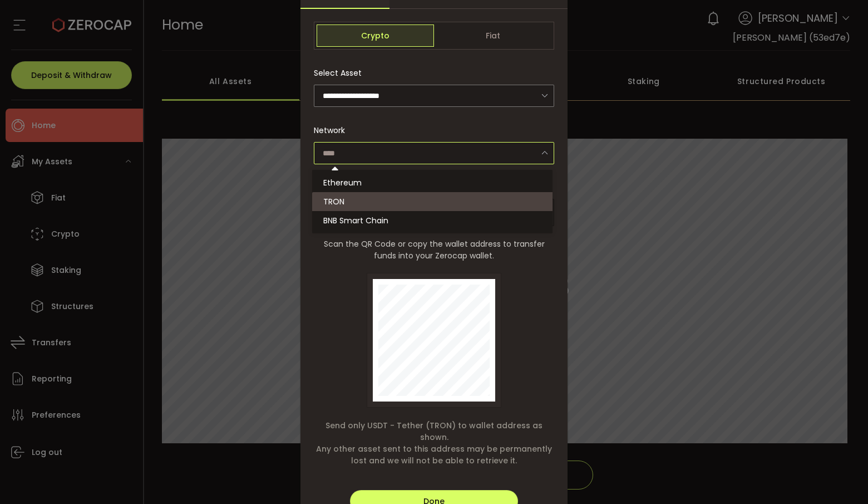 The image size is (868, 504). I want to click on span: Any other asset sent to this address may be permanently lost and we will not be able to retrieve it., so click(434, 455).